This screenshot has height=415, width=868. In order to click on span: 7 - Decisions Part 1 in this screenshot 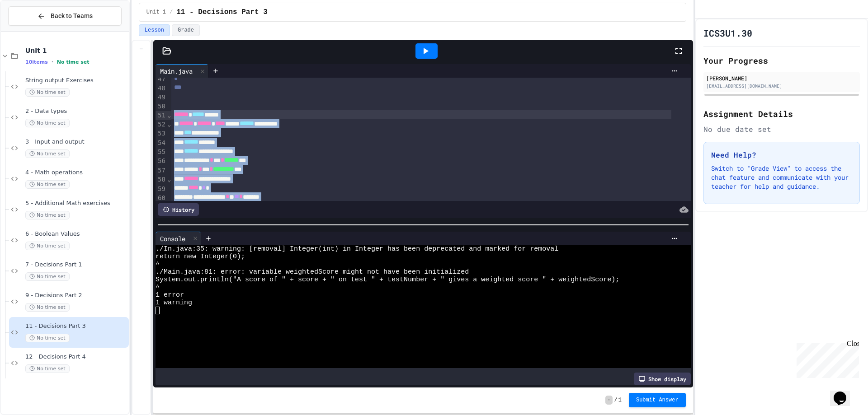, I will do `click(76, 265)`.